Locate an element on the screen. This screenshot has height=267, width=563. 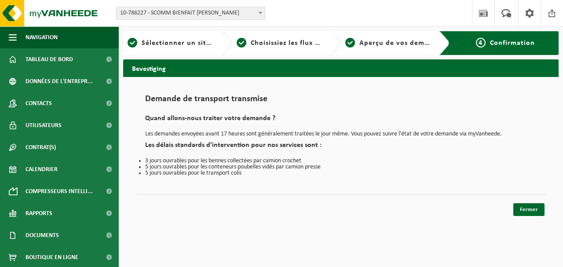
h2: Bevestiging is located at coordinates (341, 68).